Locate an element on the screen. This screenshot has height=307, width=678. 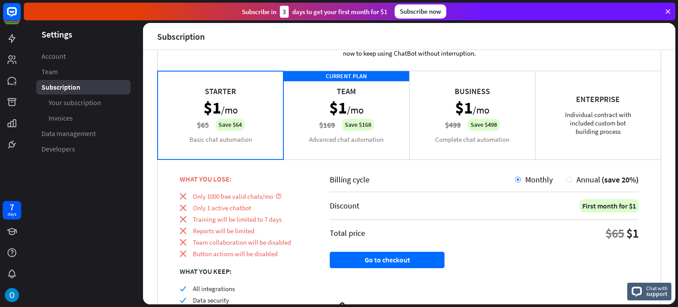
div: First month for $1 is located at coordinates (609, 206).